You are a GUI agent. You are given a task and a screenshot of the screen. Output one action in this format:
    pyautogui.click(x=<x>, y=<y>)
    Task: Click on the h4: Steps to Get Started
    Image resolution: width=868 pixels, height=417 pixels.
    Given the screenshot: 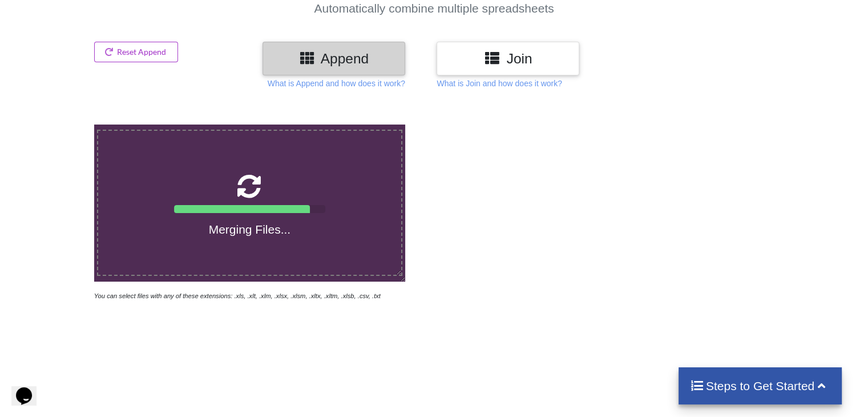 What is the action you would take?
    pyautogui.click(x=760, y=385)
    